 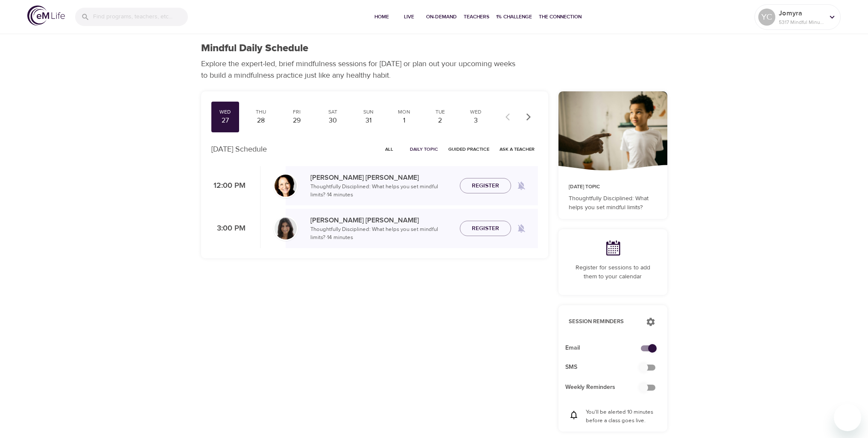 What do you see at coordinates (469, 149) in the screenshot?
I see `span: Guided Practice` at bounding box center [469, 149].